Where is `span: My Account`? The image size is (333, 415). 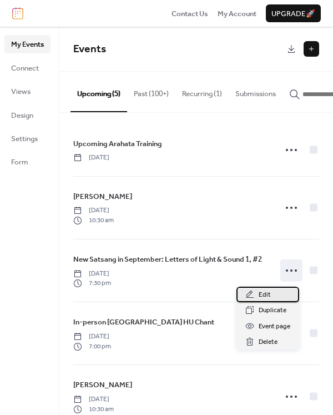
span: My Account is located at coordinates (237, 14).